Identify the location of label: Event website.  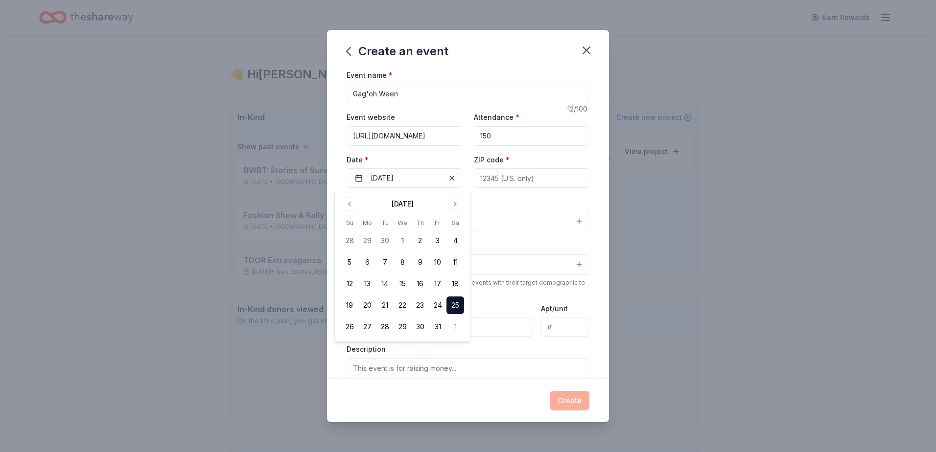
(371, 117).